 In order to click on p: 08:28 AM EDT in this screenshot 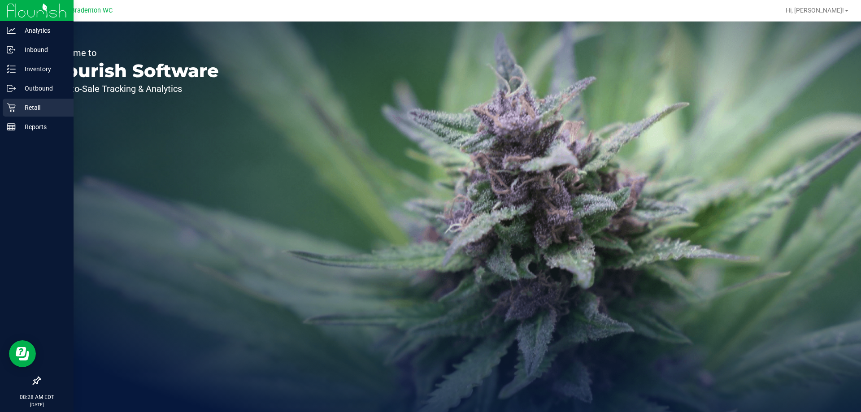, I will do `click(37, 397)`.